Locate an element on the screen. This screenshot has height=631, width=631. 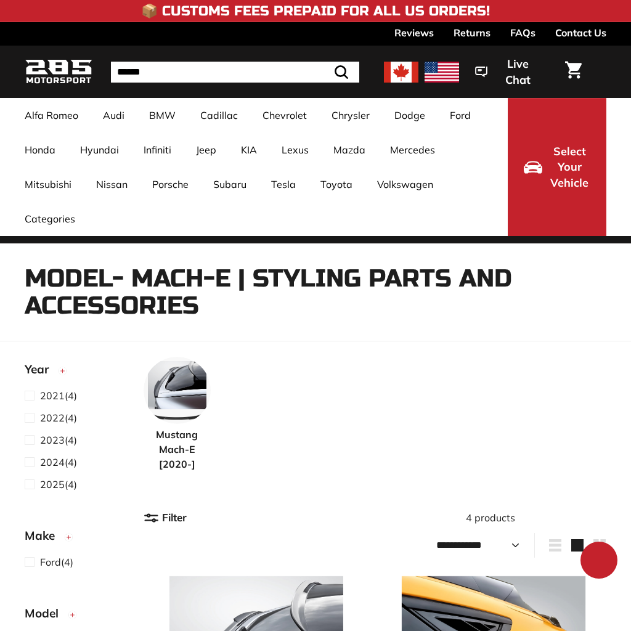
a: FAQs is located at coordinates (523, 33).